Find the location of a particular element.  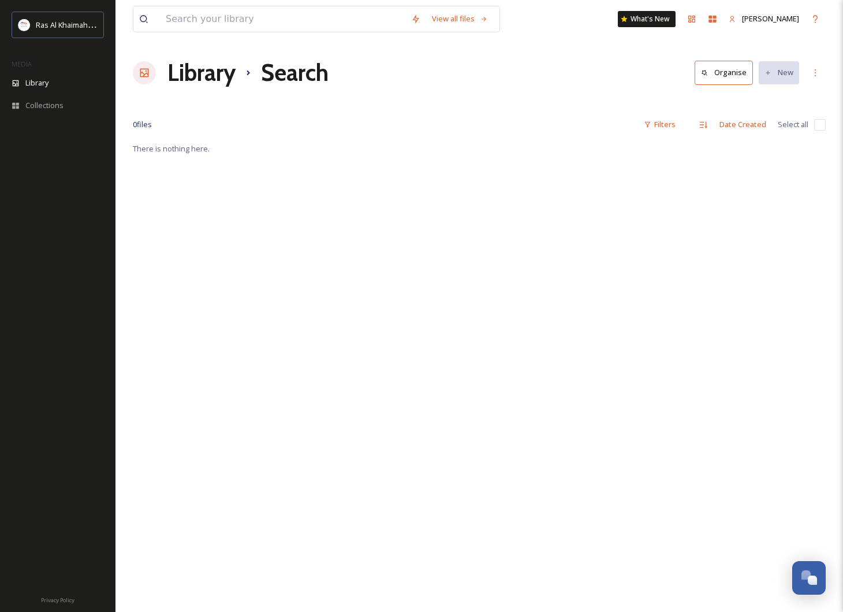

a: What's New is located at coordinates (647, 19).